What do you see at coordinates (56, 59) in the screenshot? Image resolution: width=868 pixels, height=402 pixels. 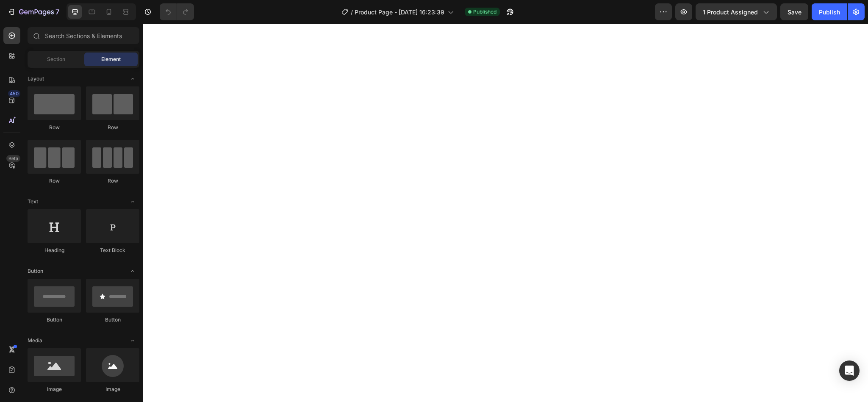 I see `span: Section` at bounding box center [56, 59].